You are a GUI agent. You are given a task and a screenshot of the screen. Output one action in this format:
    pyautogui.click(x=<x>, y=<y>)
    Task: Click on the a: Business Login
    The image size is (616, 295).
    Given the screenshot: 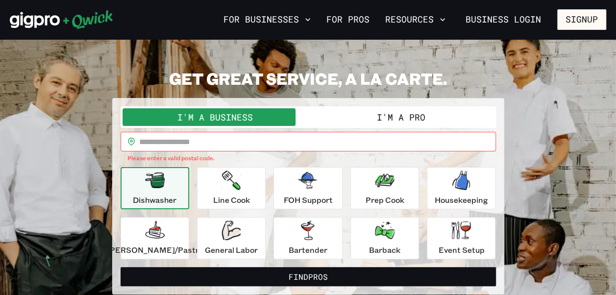 What is the action you would take?
    pyautogui.click(x=503, y=20)
    